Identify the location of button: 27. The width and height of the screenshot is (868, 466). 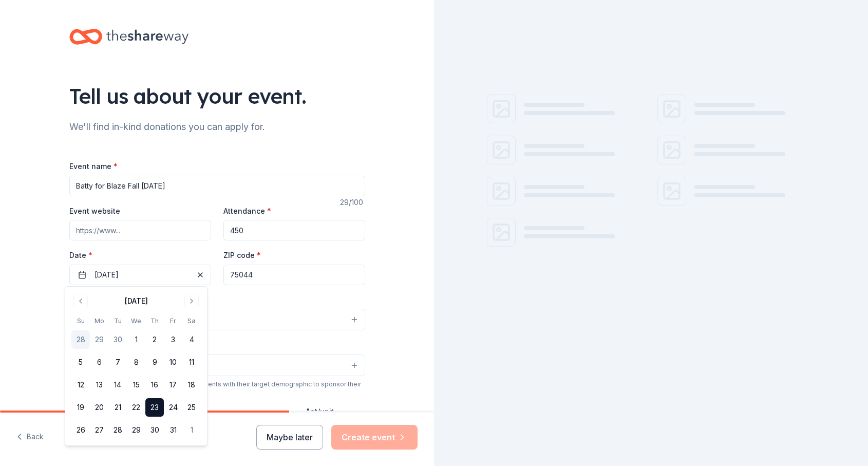
(99, 430).